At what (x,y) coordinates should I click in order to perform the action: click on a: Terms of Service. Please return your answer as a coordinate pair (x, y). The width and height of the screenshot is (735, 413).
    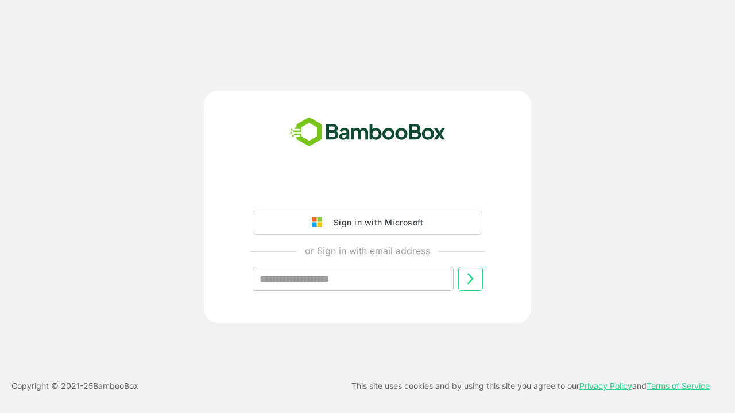
    Looking at the image, I should click on (678, 386).